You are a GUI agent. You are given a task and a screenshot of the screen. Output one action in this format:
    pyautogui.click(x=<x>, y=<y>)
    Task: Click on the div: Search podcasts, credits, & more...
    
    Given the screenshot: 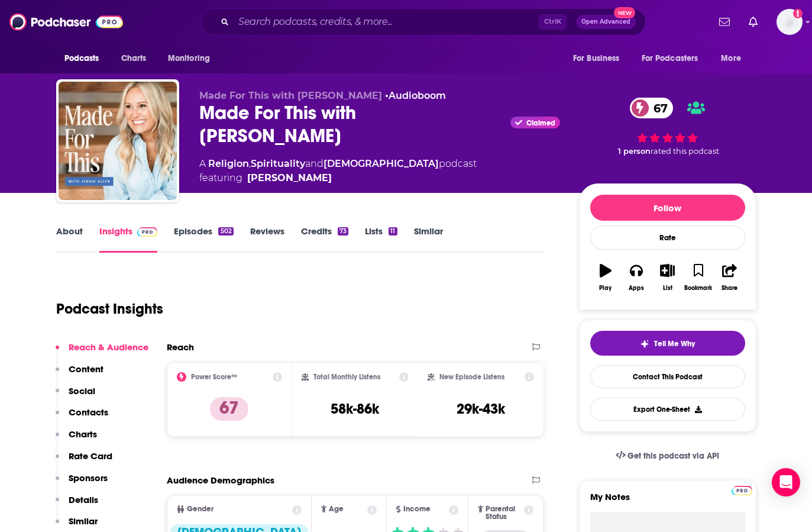 What is the action you would take?
    pyautogui.click(x=424, y=22)
    